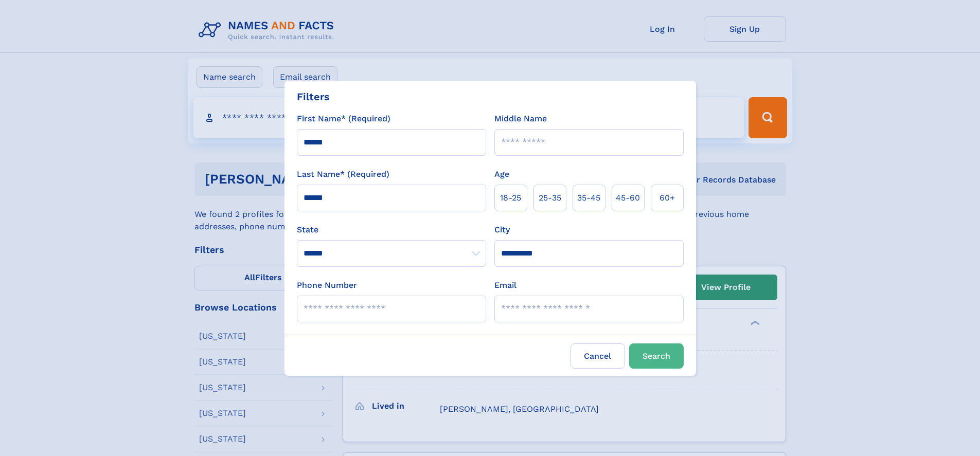  I want to click on label: City, so click(502, 230).